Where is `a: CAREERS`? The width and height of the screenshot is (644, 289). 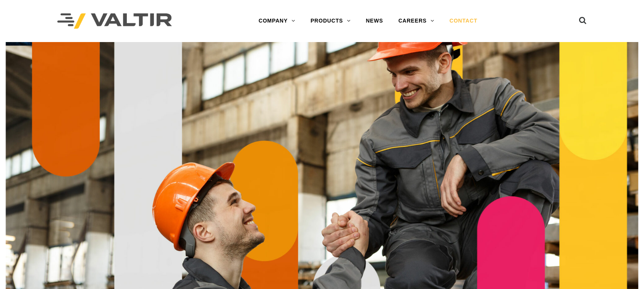
a: CAREERS is located at coordinates (416, 21).